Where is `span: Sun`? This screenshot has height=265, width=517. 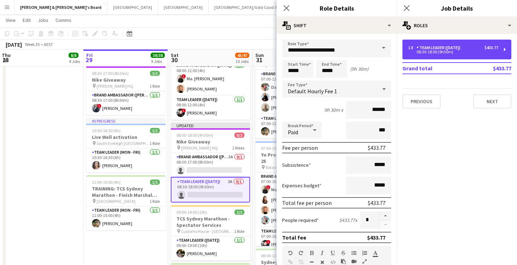 span: Sun is located at coordinates (260, 55).